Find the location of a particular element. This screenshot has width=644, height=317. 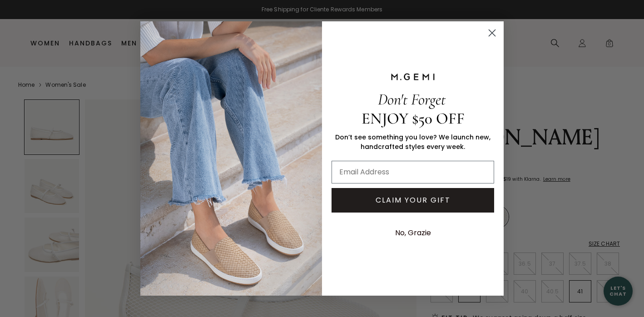

img: M.GEMI is located at coordinates (413, 77).